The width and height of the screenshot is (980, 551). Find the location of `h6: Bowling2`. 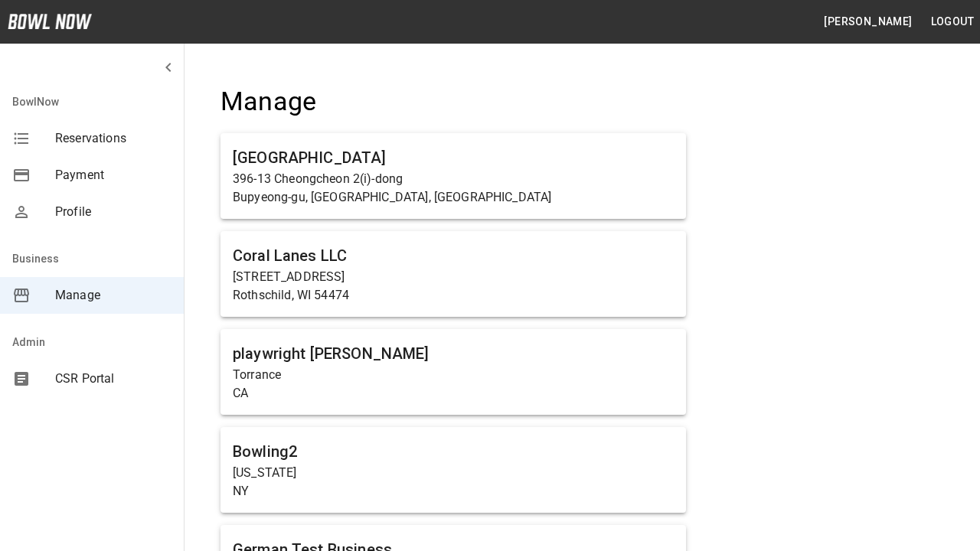

h6: Bowling2 is located at coordinates (453, 452).